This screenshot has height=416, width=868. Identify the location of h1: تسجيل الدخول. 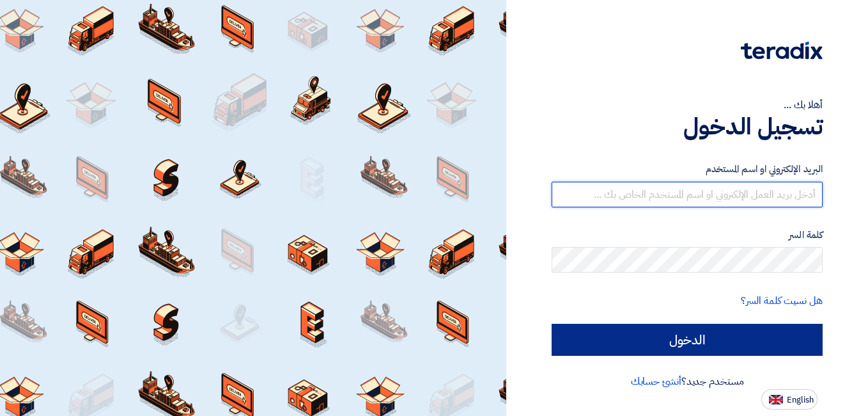
(687, 127).